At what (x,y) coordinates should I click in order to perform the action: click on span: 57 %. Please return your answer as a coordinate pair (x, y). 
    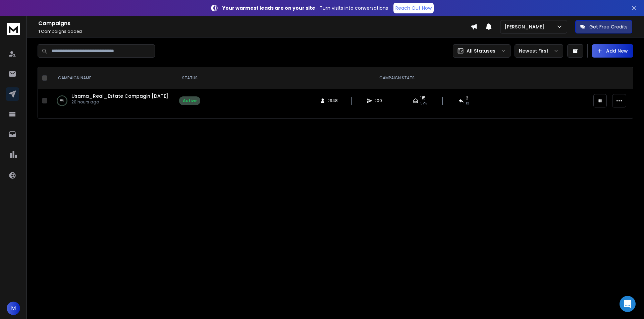
    Looking at the image, I should click on (423, 103).